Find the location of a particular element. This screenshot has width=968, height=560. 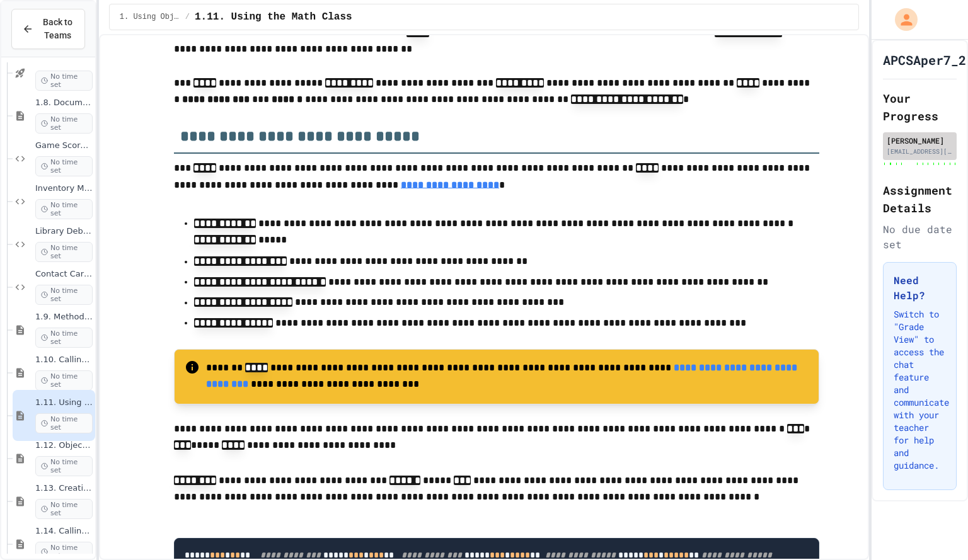

span: Library Debugger Challenge is located at coordinates (64, 231).